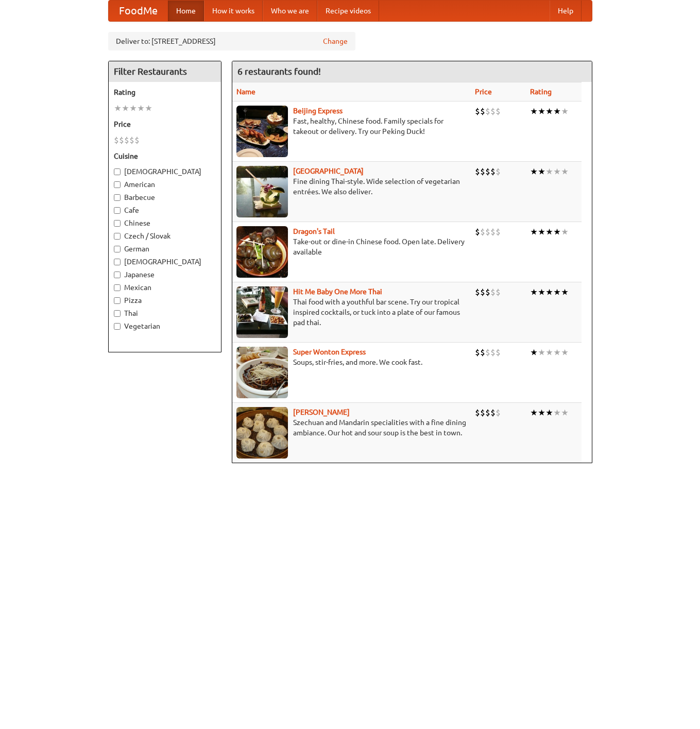 The height and width of the screenshot is (729, 700). What do you see at coordinates (165, 197) in the screenshot?
I see `label: Barbecue` at bounding box center [165, 197].